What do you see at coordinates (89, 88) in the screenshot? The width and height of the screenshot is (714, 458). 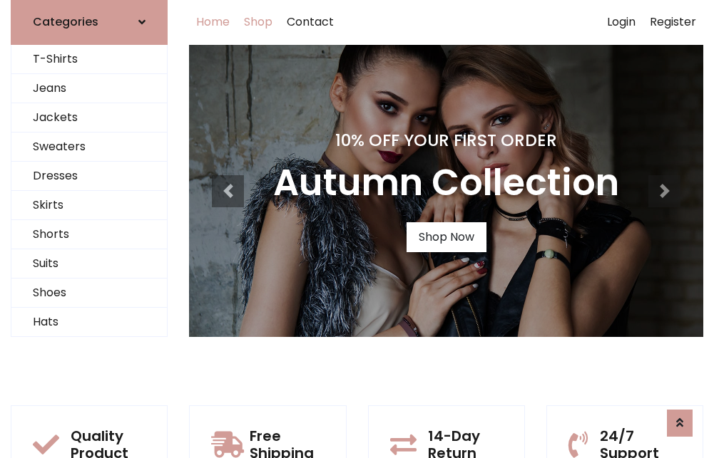 I see `a: Jeans` at bounding box center [89, 88].